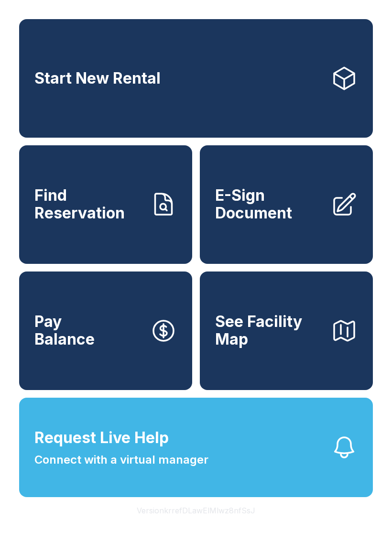 The height and width of the screenshot is (543, 392). What do you see at coordinates (65, 330) in the screenshot?
I see `span: Pay Balance` at bounding box center [65, 330].